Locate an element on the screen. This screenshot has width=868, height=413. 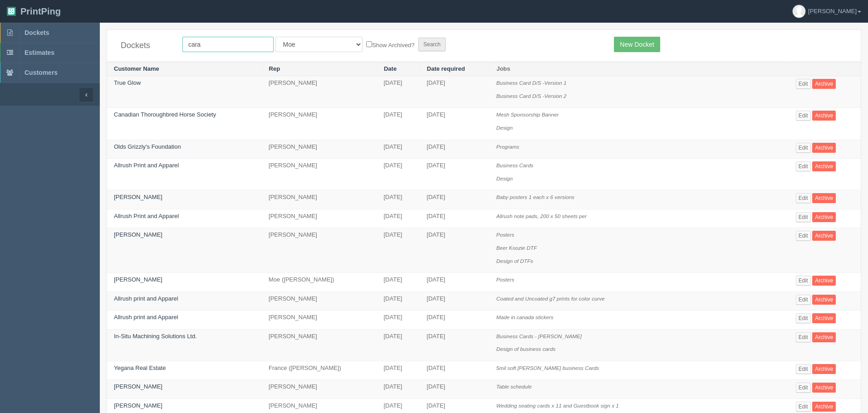
i: Programs is located at coordinates (508, 146).